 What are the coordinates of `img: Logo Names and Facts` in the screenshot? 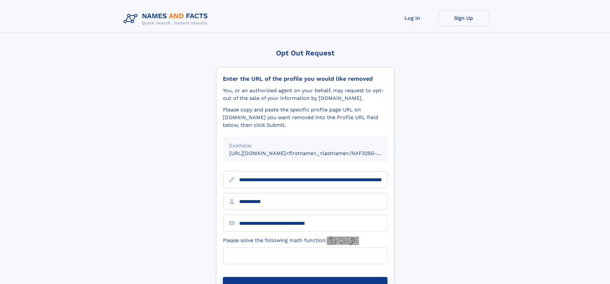 It's located at (167, 19).